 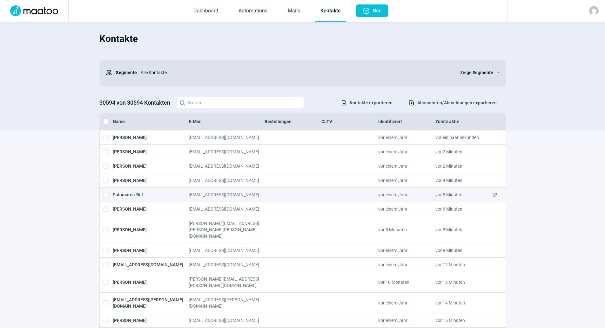 I want to click on div: Name, so click(x=151, y=121).